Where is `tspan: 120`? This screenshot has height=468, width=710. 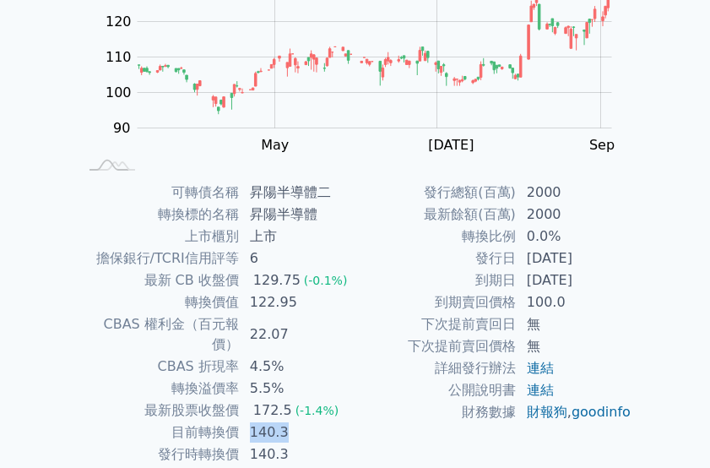 tspan: 120 is located at coordinates (118, 21).